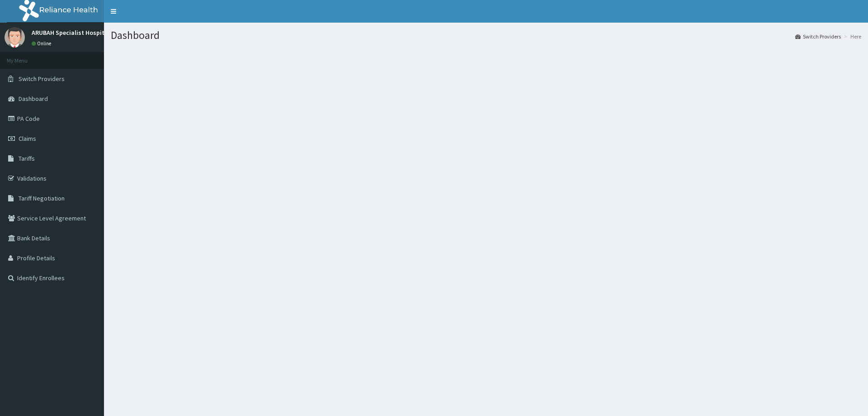 Image resolution: width=868 pixels, height=416 pixels. I want to click on h1: Dashboard, so click(486, 35).